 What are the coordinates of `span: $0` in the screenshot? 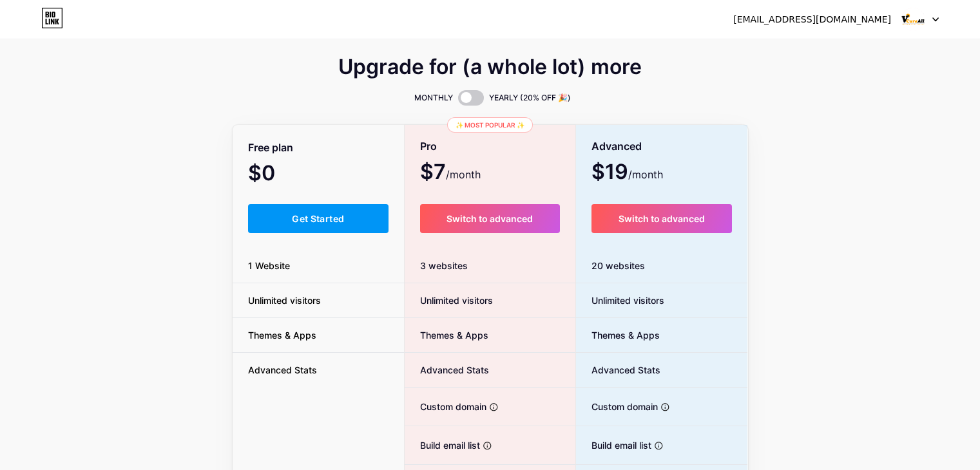 It's located at (279, 175).